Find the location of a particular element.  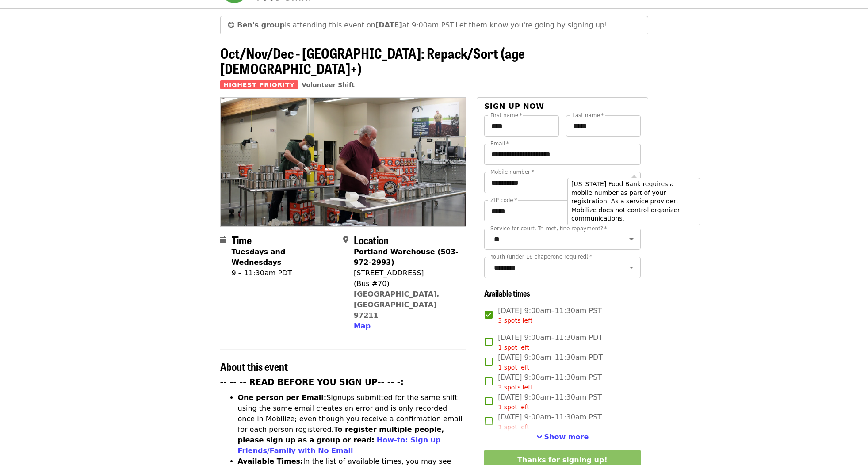

i: calendar icon is located at coordinates (223, 239).